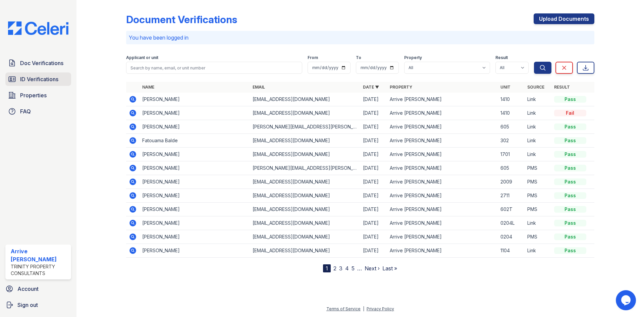 This screenshot has width=644, height=317. Describe the element at coordinates (511, 209) in the screenshot. I see `td: 602T` at that location.